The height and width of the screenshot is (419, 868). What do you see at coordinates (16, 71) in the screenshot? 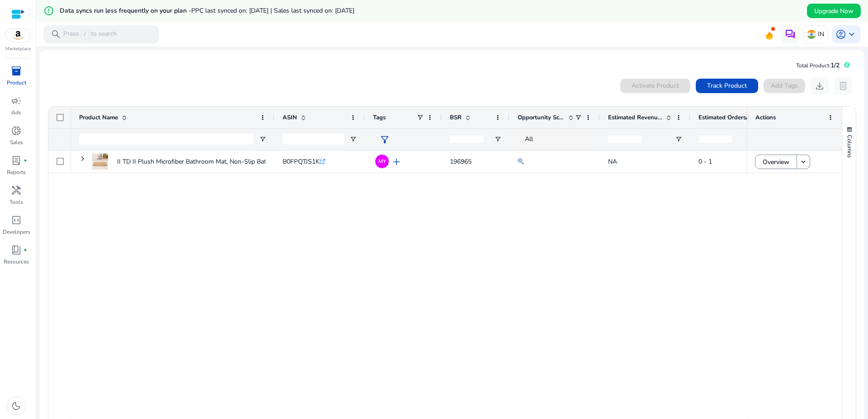
I see `span: inventory_2` at bounding box center [16, 71].